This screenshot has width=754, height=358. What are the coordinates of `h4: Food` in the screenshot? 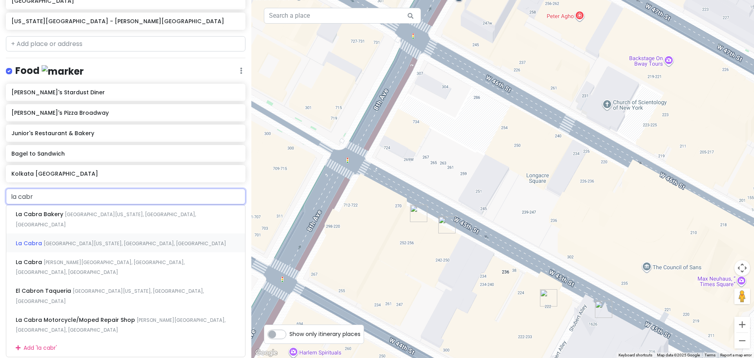 It's located at (49, 71).